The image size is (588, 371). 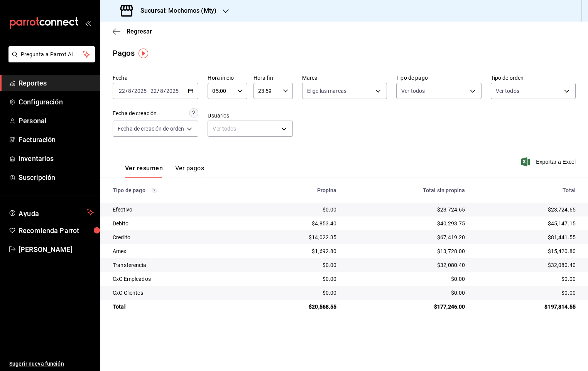 I want to click on div: $20,568.55, so click(x=295, y=307).